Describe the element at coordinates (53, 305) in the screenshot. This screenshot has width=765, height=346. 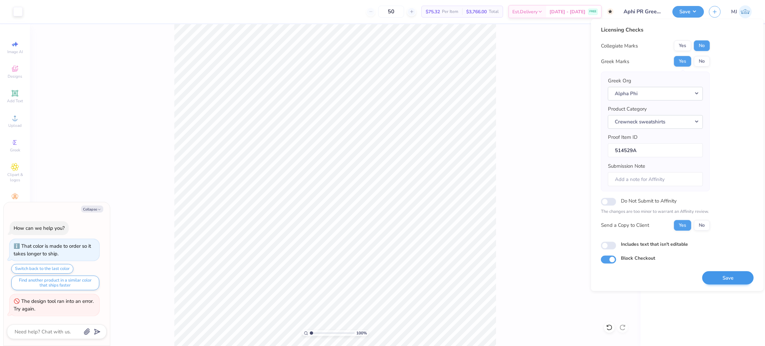
I see `div: The design tool ran into an error. Try again.` at that location.